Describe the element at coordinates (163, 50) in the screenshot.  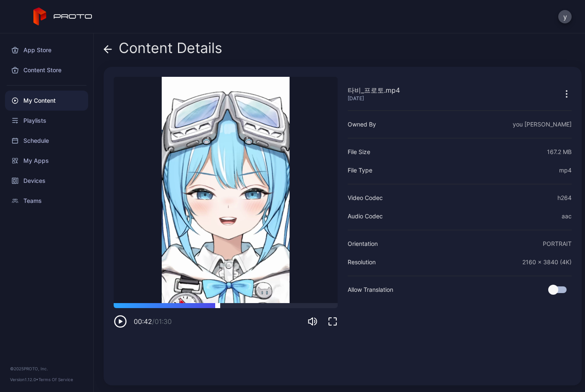
I see `div: Content Details` at that location.